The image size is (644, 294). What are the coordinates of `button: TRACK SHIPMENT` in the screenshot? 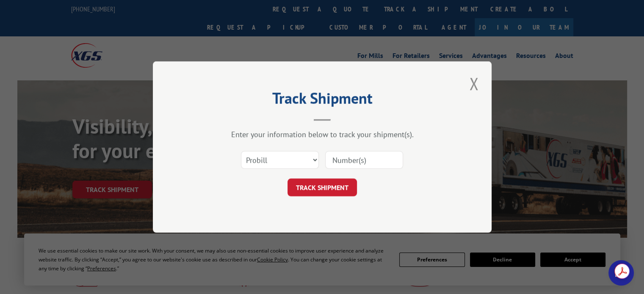 It's located at (322, 188).